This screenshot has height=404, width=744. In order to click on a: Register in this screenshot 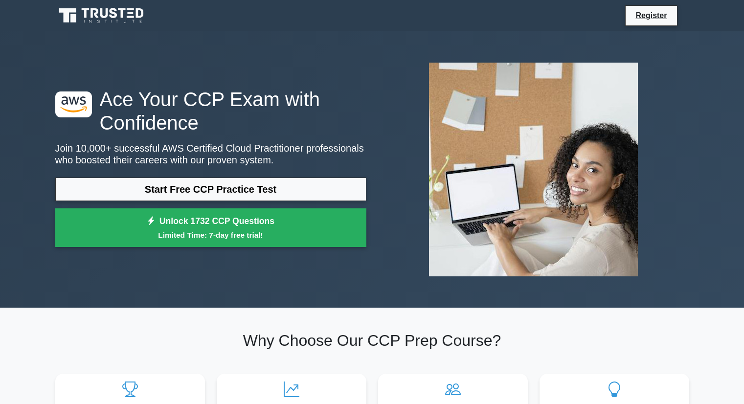, I will do `click(651, 15)`.